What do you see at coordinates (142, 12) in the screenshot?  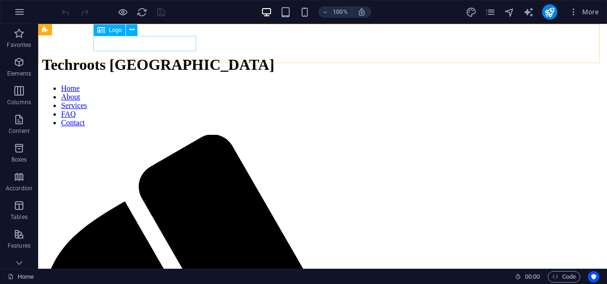 I see `i: Reload page` at bounding box center [142, 12].